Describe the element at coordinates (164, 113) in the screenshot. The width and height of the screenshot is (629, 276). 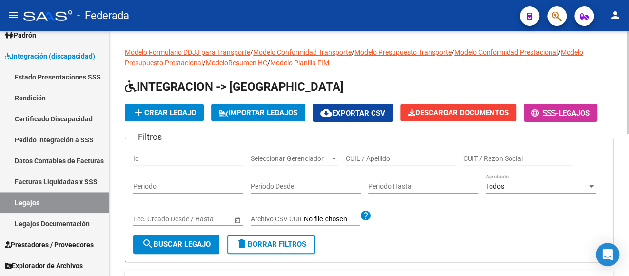
I see `button: Crear Legajo` at that location.